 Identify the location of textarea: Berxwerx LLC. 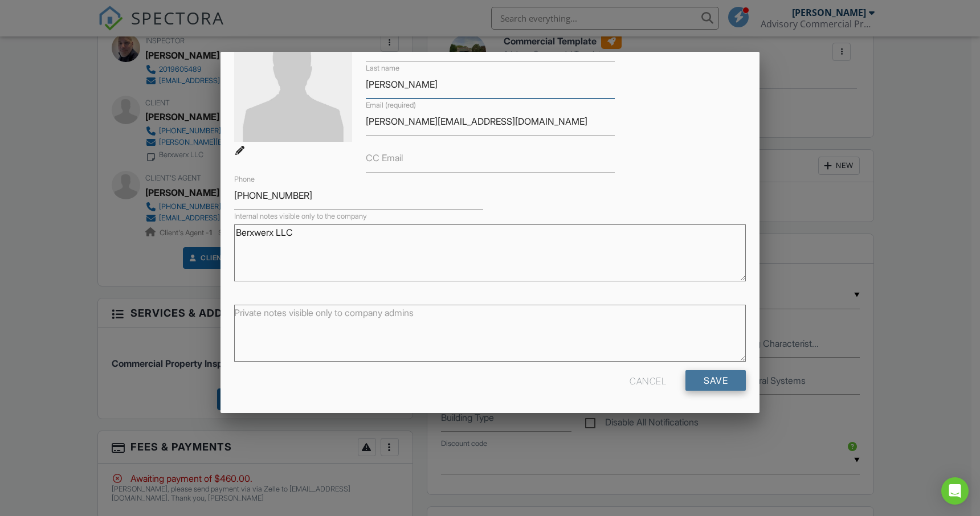
(490, 253).